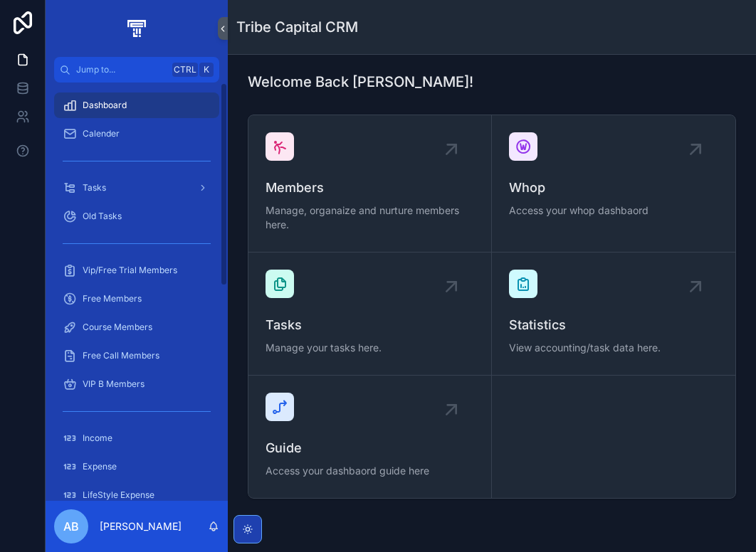 Image resolution: width=756 pixels, height=552 pixels. Describe the element at coordinates (136, 356) in the screenshot. I see `a: Free Call Members` at that location.